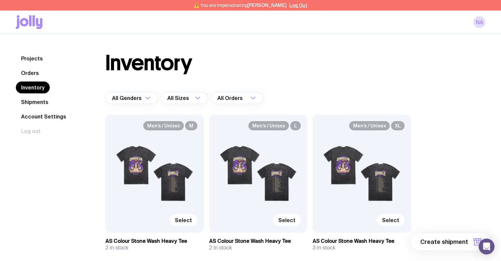 The image size is (501, 261). I want to click on span: Create shipment, so click(444, 242).